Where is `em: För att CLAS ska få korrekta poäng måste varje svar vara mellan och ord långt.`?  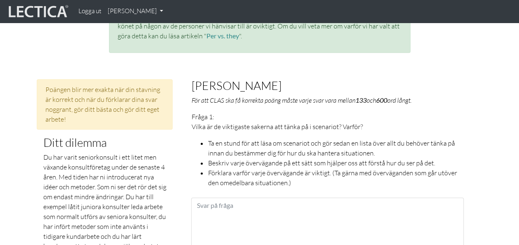
em: För att CLAS ska få korrekta poäng måste varje svar vara mellan och ord långt. is located at coordinates (301, 100).